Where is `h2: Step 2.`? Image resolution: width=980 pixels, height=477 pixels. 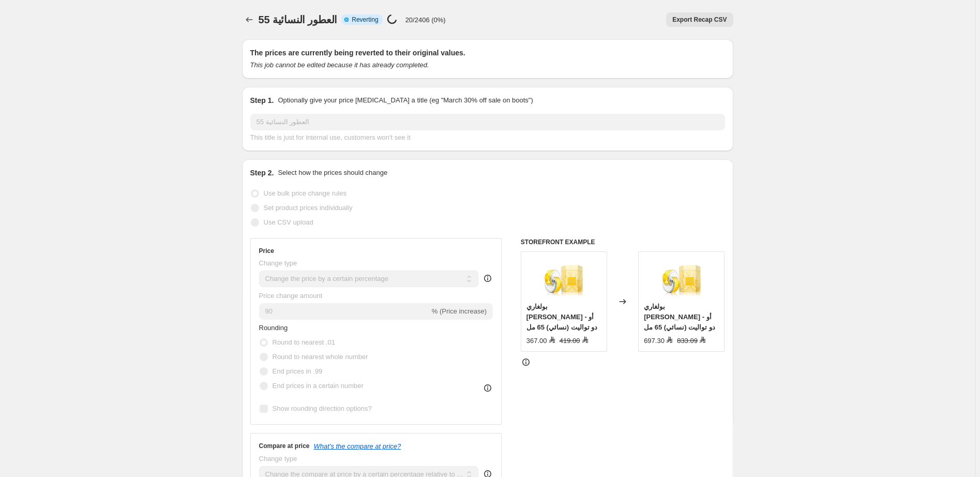 h2: Step 2. is located at coordinates (262, 172).